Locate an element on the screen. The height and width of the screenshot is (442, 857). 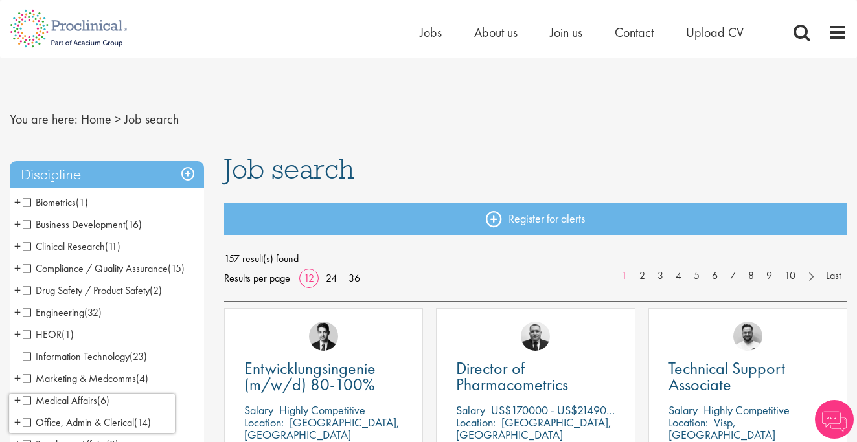
a: Jakub Hanas is located at coordinates (535, 336).